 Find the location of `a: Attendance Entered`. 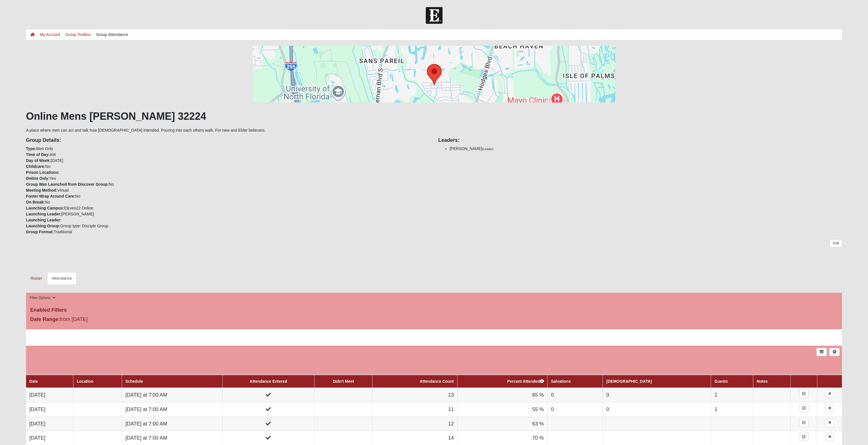

a: Attendance Entered is located at coordinates (268, 381).